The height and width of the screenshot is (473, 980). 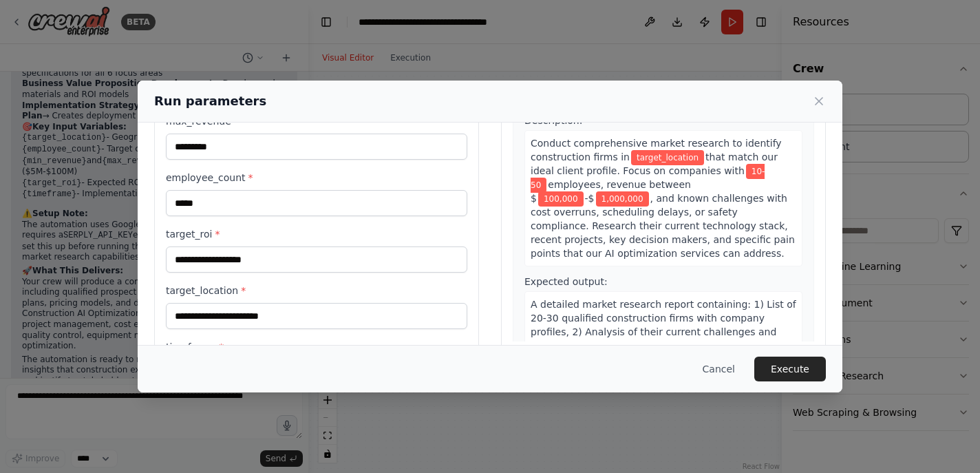 I want to click on h2: Run parameters, so click(x=210, y=101).